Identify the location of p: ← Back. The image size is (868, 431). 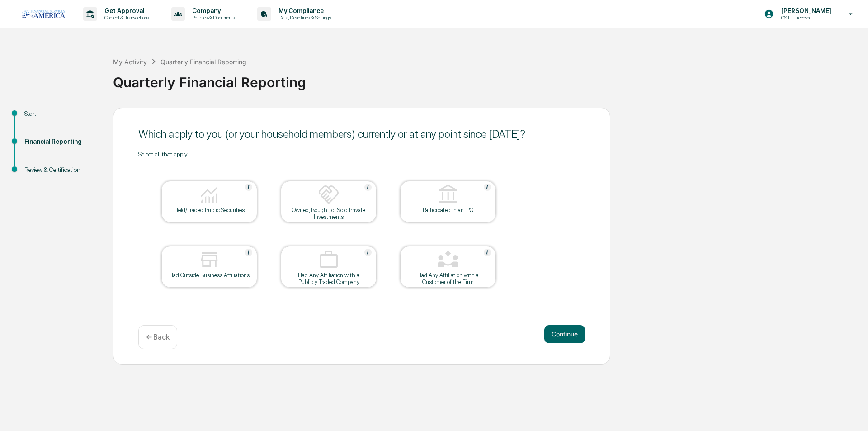
(158, 337).